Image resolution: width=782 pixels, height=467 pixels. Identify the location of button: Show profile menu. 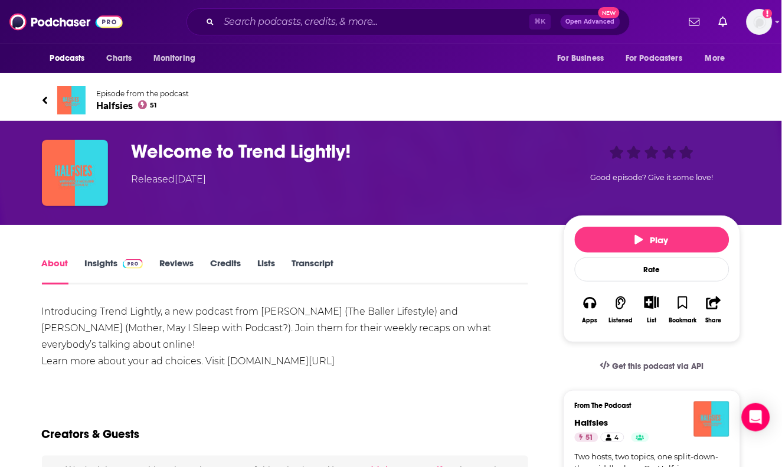
(760, 22).